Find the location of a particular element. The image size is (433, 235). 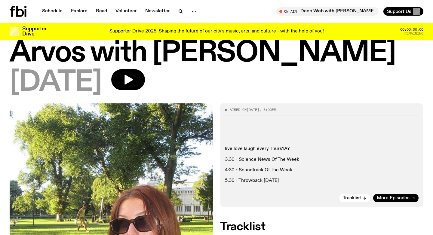

button: Support Us is located at coordinates (403, 11).